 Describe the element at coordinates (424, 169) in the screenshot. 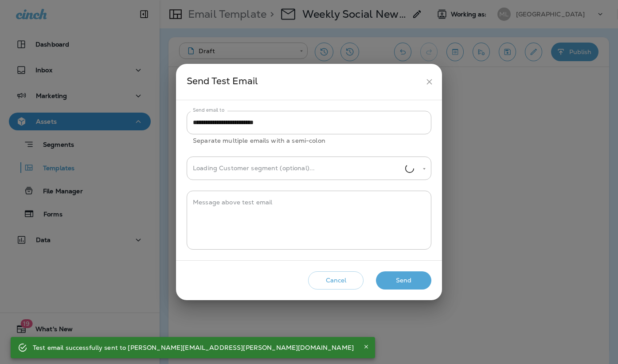

I see `button: Open` at that location.